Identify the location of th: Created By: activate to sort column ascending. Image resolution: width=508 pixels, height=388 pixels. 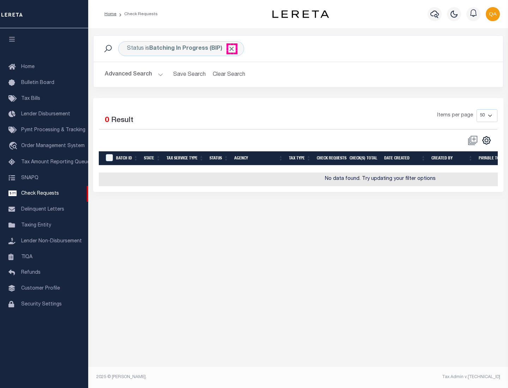
(452, 158).